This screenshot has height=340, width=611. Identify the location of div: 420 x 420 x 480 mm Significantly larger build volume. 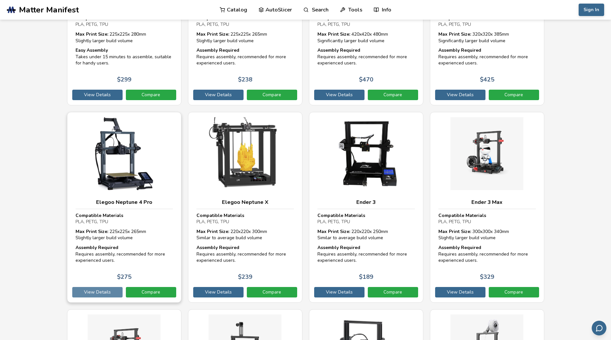
(366, 37).